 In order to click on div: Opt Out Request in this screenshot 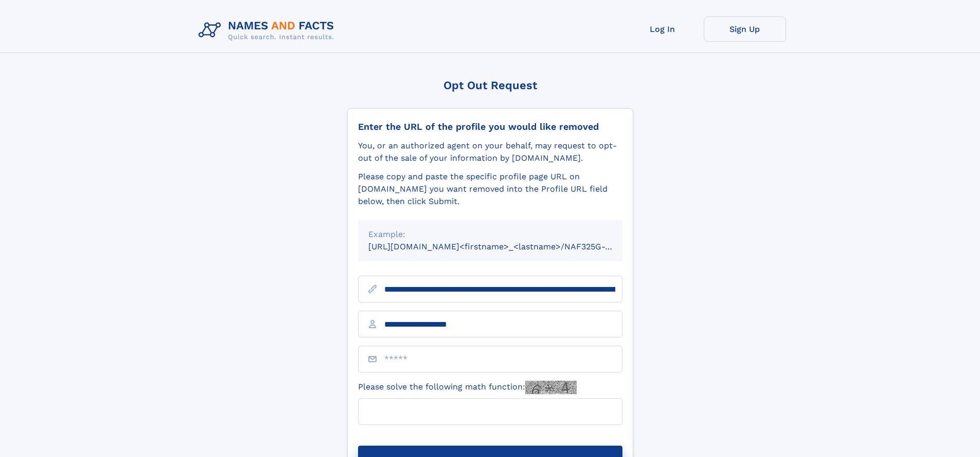, I will do `click(490, 85)`.